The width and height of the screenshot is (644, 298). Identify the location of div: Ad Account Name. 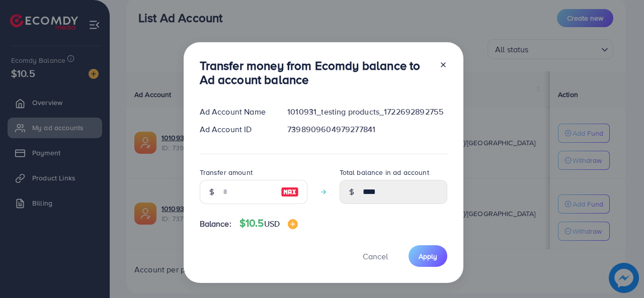
(236, 112).